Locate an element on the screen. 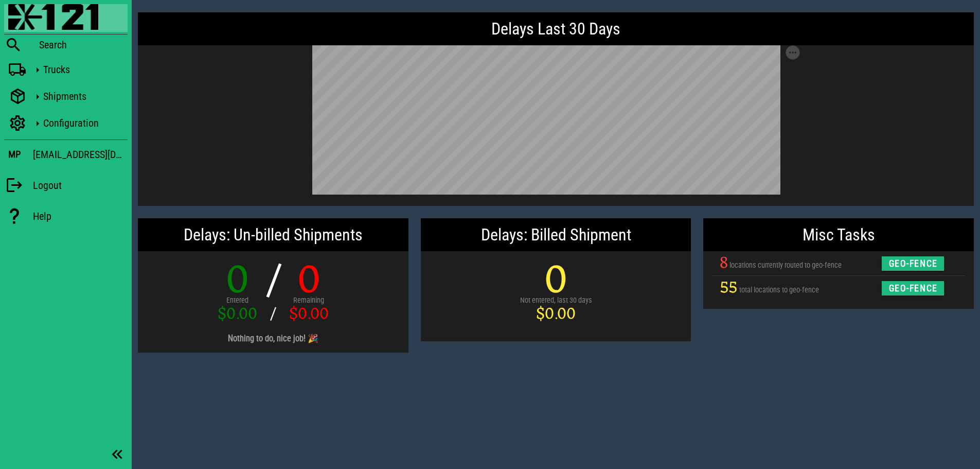 This screenshot has width=980, height=469. div: Misc Tasks is located at coordinates (838, 234).